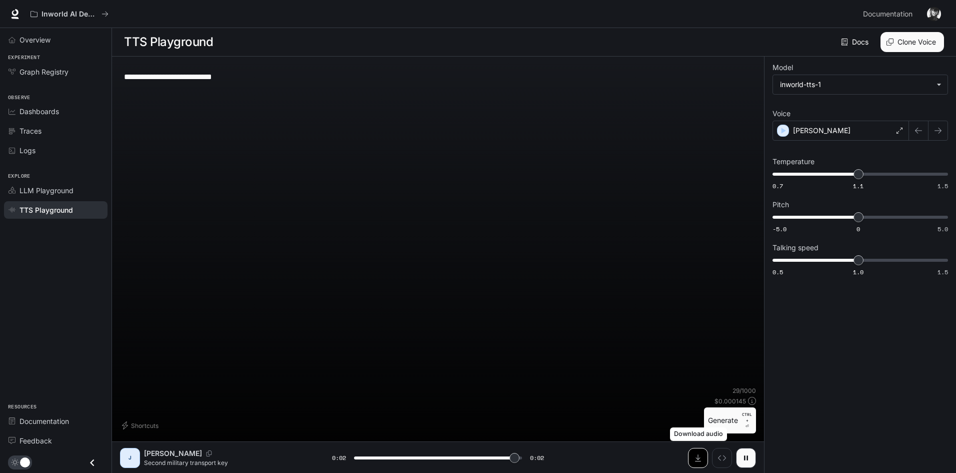 This screenshot has height=473, width=956. What do you see at coordinates (31, 131) in the screenshot?
I see `span: Traces` at bounding box center [31, 131].